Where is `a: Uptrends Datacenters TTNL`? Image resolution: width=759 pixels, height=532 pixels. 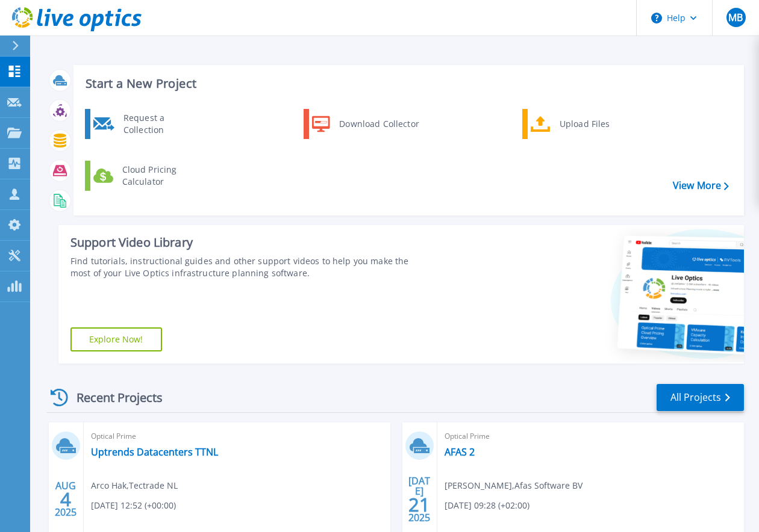 a: Uptrends Datacenters TTNL is located at coordinates (154, 452).